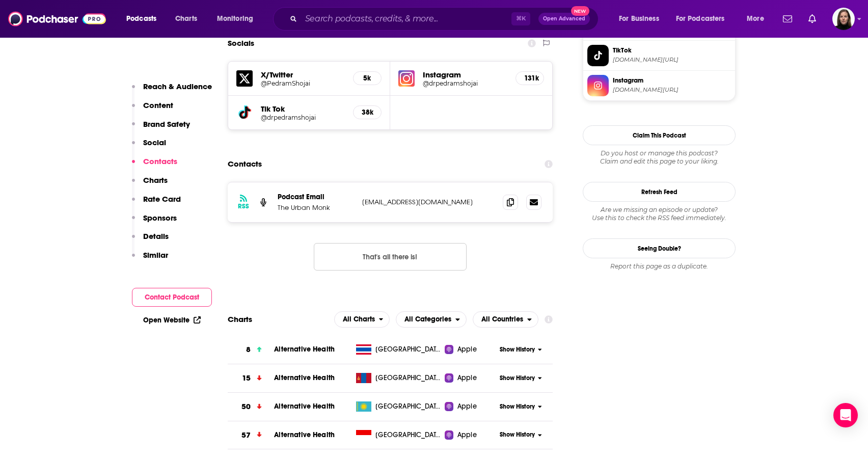  I want to click on img: iconImage, so click(406, 79).